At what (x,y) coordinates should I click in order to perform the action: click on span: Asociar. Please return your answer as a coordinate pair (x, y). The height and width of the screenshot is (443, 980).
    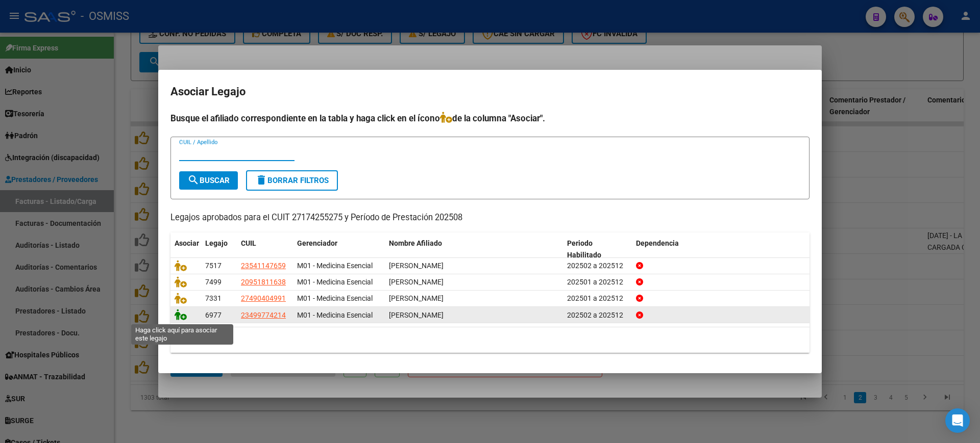
    Looking at the image, I should click on (187, 243).